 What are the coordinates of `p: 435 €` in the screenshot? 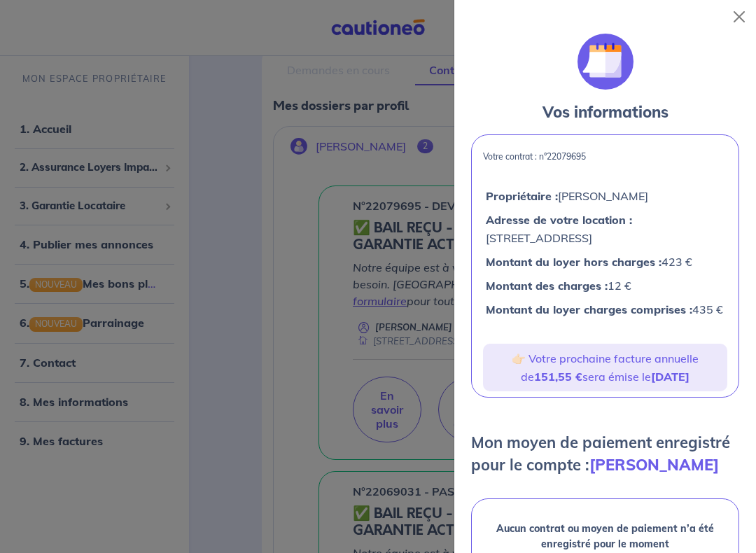 It's located at (605, 310).